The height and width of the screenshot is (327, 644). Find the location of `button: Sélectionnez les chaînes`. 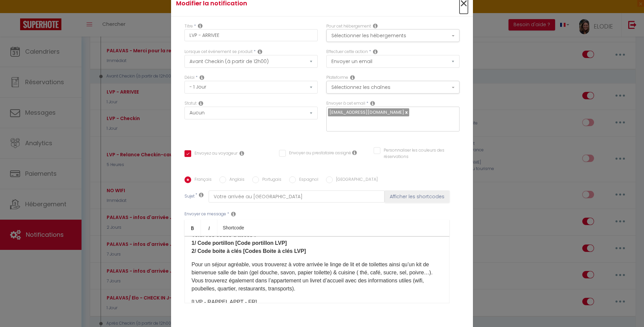

button: Sélectionnez les chaînes is located at coordinates (393, 87).